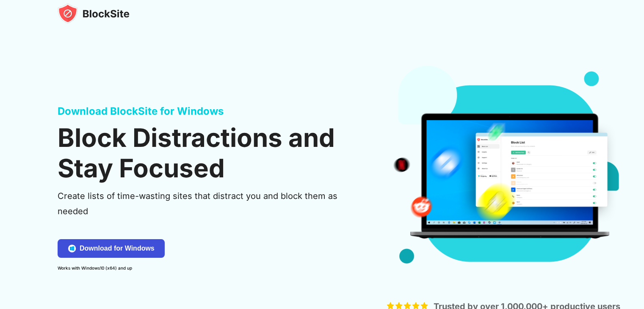 The width and height of the screenshot is (644, 309). I want to click on img: blocksite-icon-black.svg, so click(94, 14).